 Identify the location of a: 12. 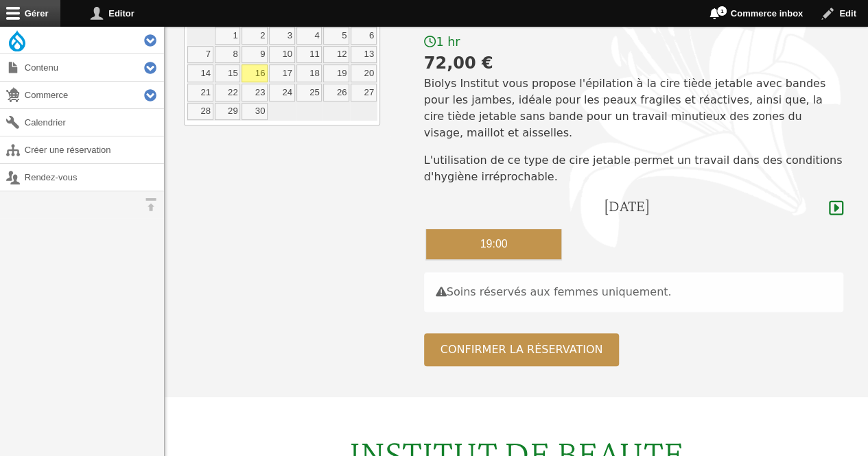
(336, 55).